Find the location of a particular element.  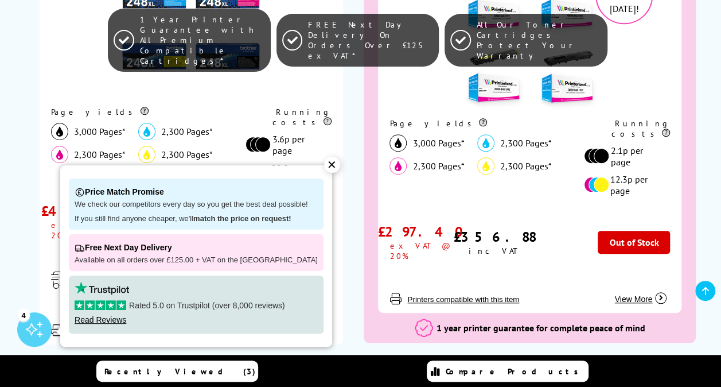

li: 12.3p per page is located at coordinates (624, 185).